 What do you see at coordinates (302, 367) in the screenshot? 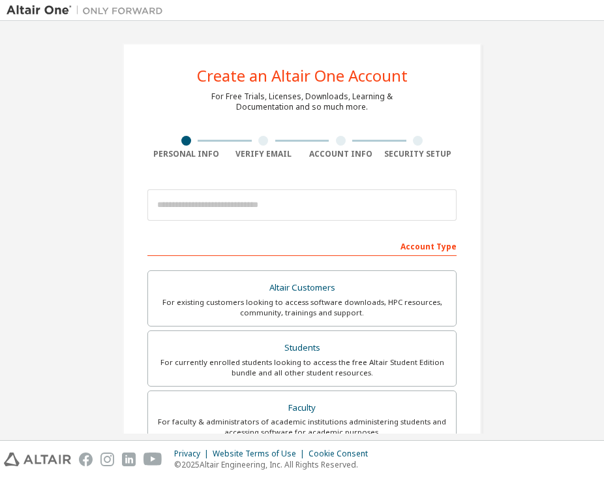
I see `div: For currently enrolled students looking to access the free Altair Student Edition bundle and all ...` at bounding box center [302, 367].